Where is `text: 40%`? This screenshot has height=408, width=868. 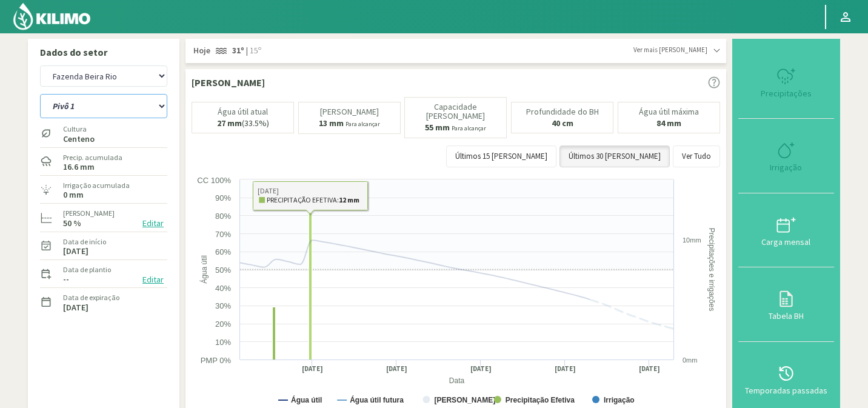 text: 40% is located at coordinates (223, 288).